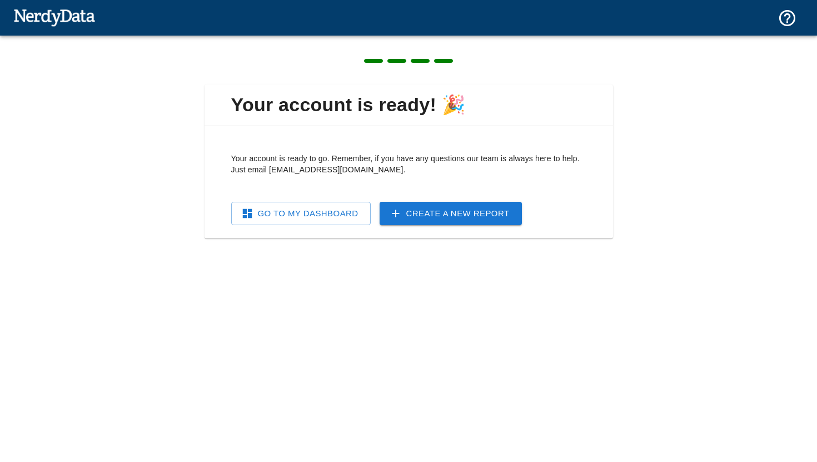  What do you see at coordinates (301, 213) in the screenshot?
I see `a: Go To My Dashboard` at bounding box center [301, 213].